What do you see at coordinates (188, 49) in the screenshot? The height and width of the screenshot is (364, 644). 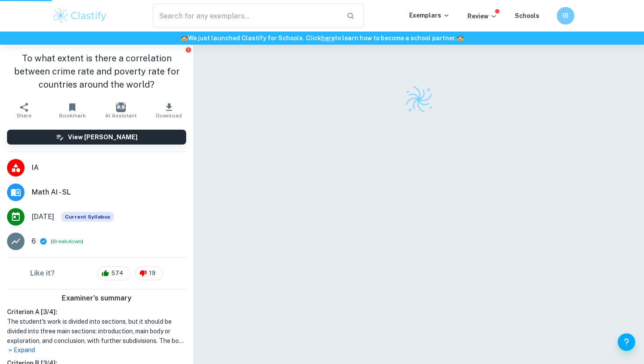 I see `button: Report issue` at bounding box center [188, 49].